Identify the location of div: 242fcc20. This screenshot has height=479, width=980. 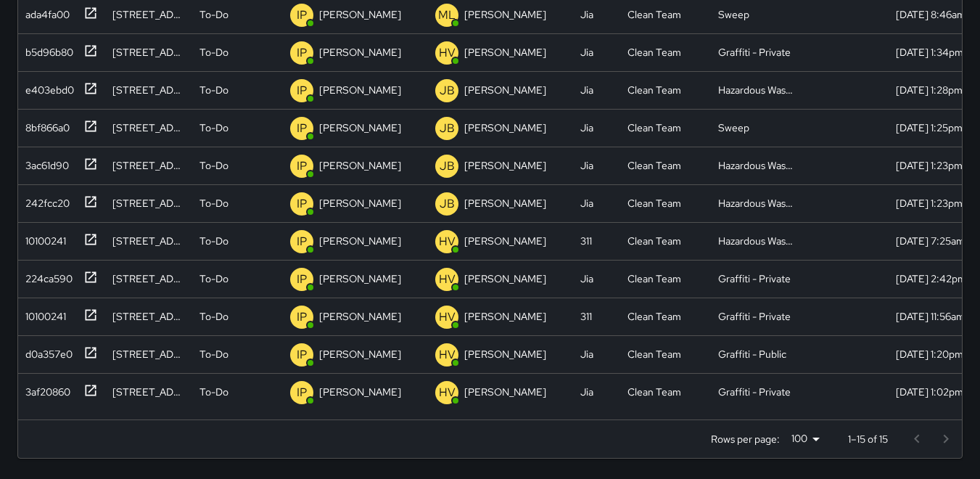
(44, 200).